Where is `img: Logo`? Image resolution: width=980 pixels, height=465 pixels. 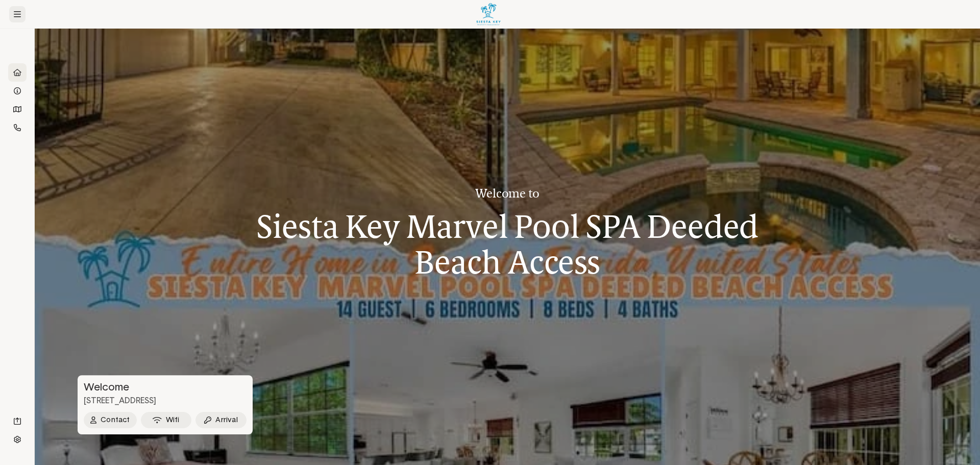
img: Logo is located at coordinates (488, 15).